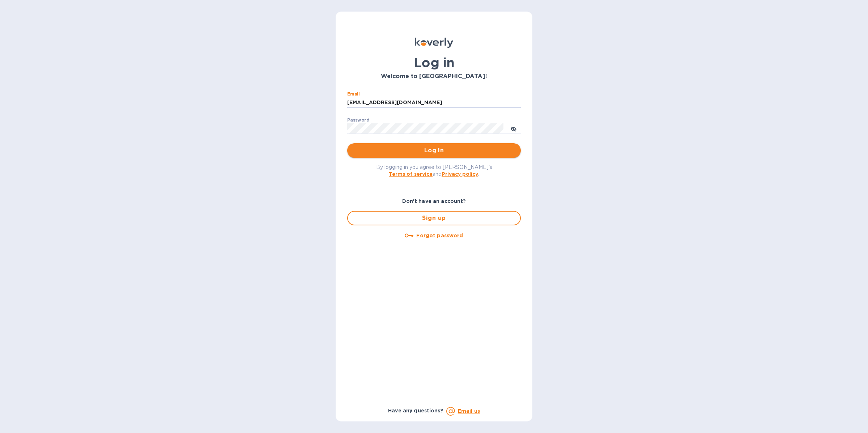 This screenshot has height=433, width=868. What do you see at coordinates (459, 174) in the screenshot?
I see `a: Privacy policy` at bounding box center [459, 174].